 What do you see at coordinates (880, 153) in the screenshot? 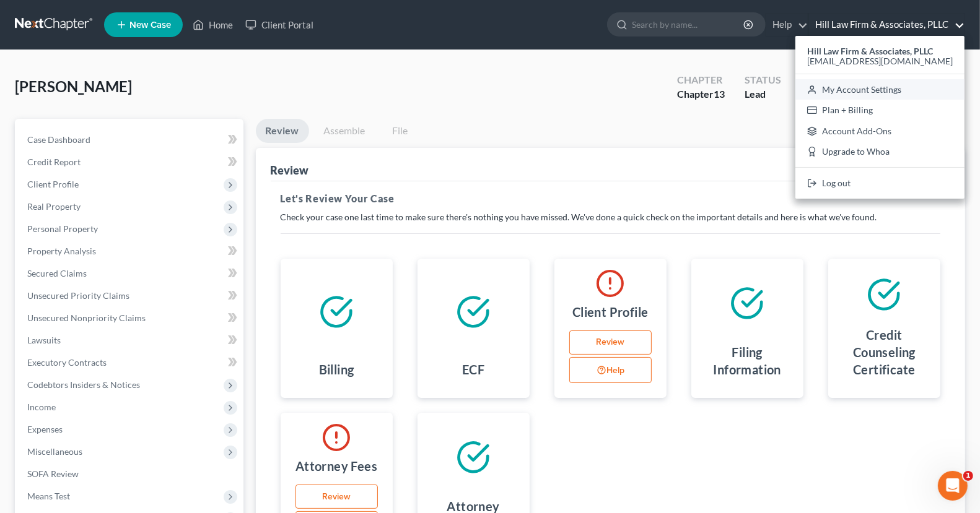
I see `a: Upgrade to Whoa` at bounding box center [880, 153].